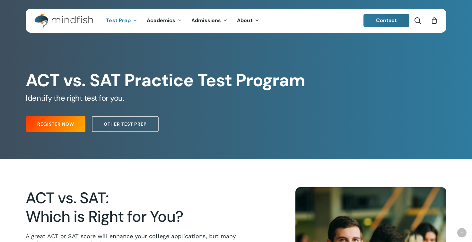 The image size is (472, 242). I want to click on span: Contact, so click(386, 20).